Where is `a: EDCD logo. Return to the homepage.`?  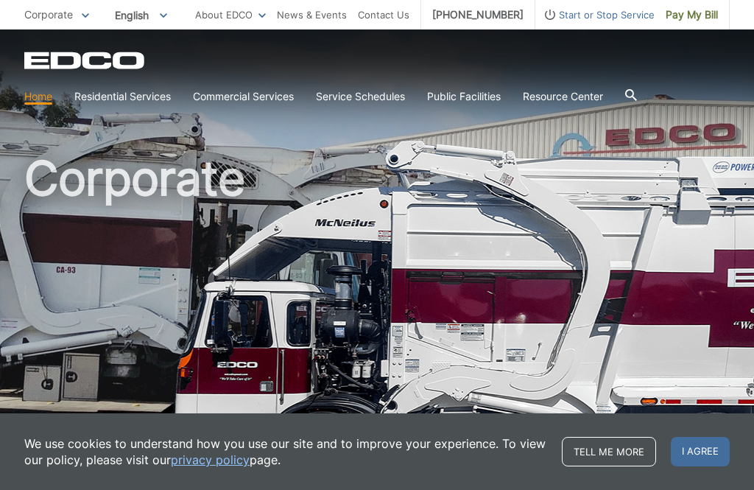 a: EDCD logo. Return to the homepage. is located at coordinates (85, 60).